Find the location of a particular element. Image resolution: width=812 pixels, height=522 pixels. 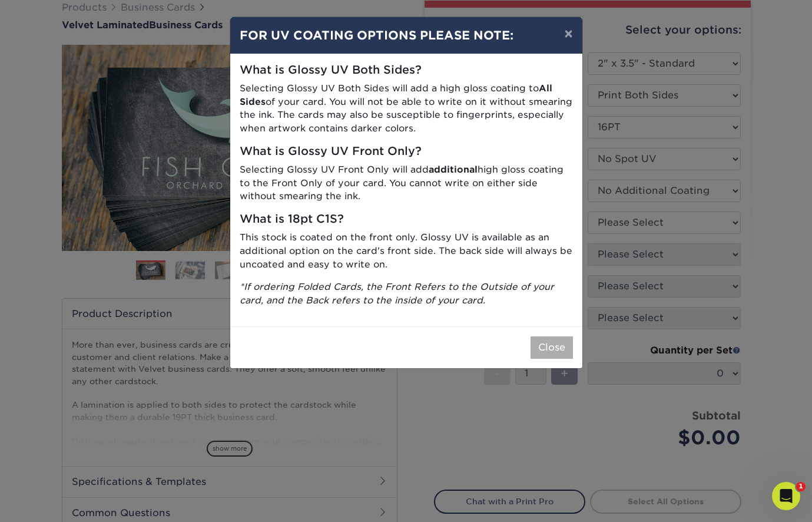

strong: additional is located at coordinates (453, 169).